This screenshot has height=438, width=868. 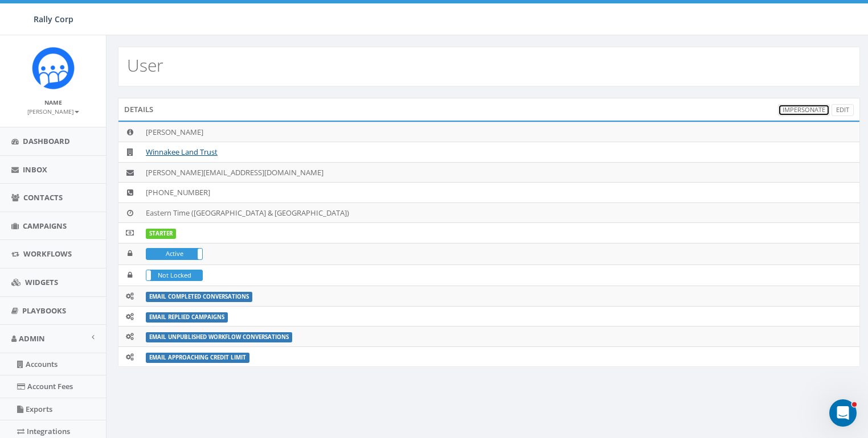 What do you see at coordinates (174, 254) in the screenshot?
I see `label: Active` at bounding box center [174, 254].